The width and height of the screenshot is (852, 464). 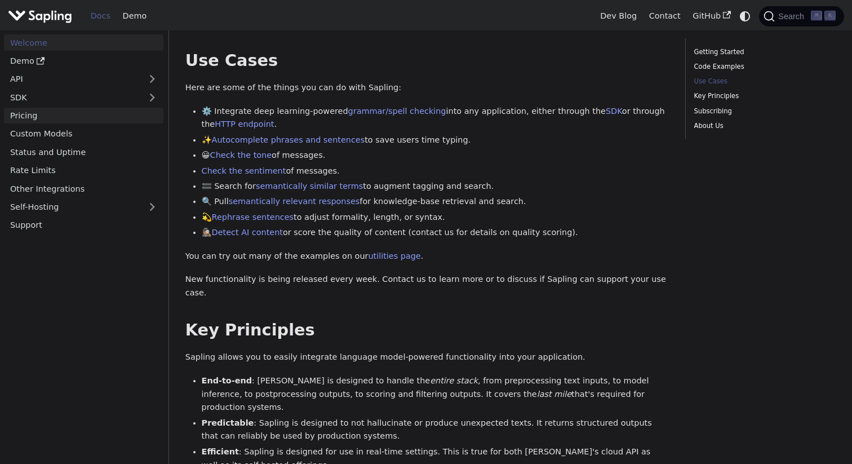 What do you see at coordinates (427, 286) in the screenshot?
I see `p: New functionality is being released every week. Contact us to learn more or to discuss if Sapling...` at bounding box center [427, 286].